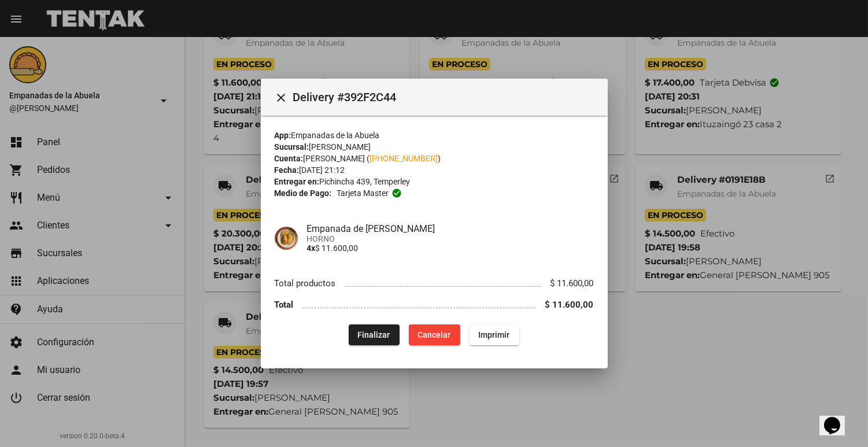 This screenshot has width=868, height=447. What do you see at coordinates (446, 97) in the screenshot?
I see `span: Delivery #392F2C44` at bounding box center [446, 97].